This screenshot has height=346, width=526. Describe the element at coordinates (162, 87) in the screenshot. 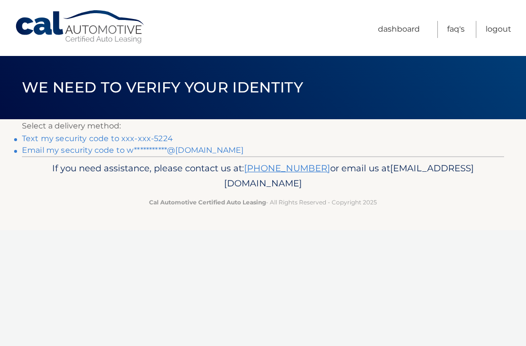

I see `span: We need to verify your identity` at that location.